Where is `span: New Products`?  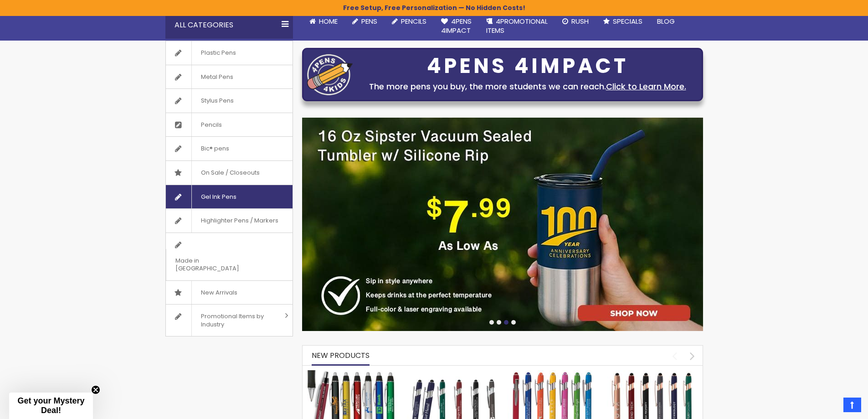
span: New Products is located at coordinates (340, 355).